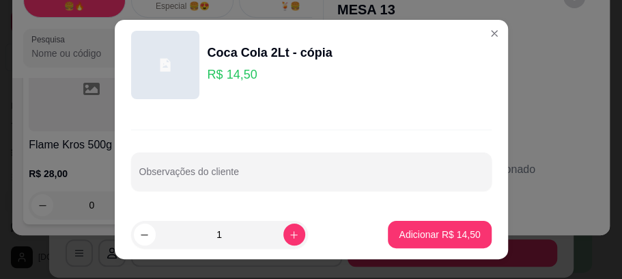 The height and width of the screenshot is (279, 622). I want to click on button: decrease-product-quantity, so click(145, 234).